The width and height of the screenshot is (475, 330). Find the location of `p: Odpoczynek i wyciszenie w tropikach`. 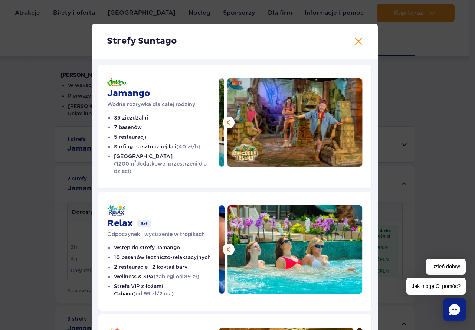

p: Odpoczynek i wyciszenie w tropikach is located at coordinates (163, 234).